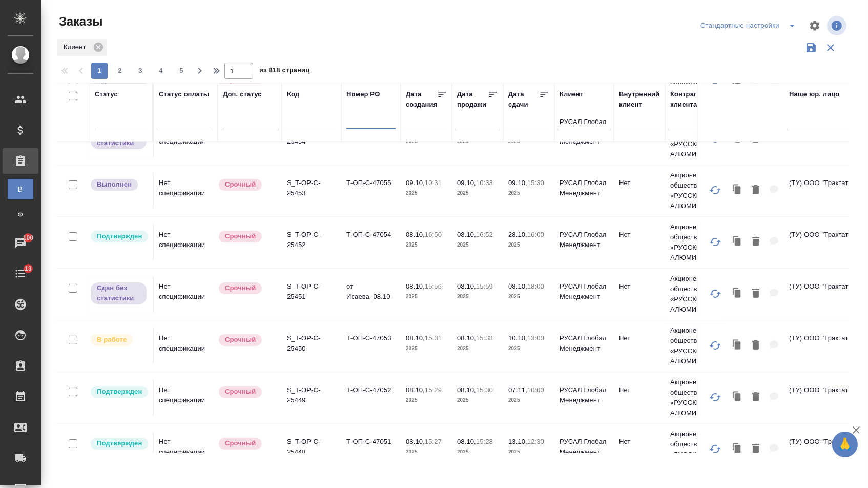 This screenshot has width=868, height=488. I want to click on p: 10:33, so click(484, 182).